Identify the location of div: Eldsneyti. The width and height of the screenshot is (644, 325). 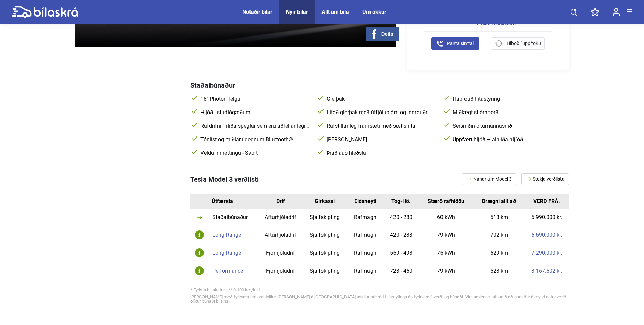
(365, 201).